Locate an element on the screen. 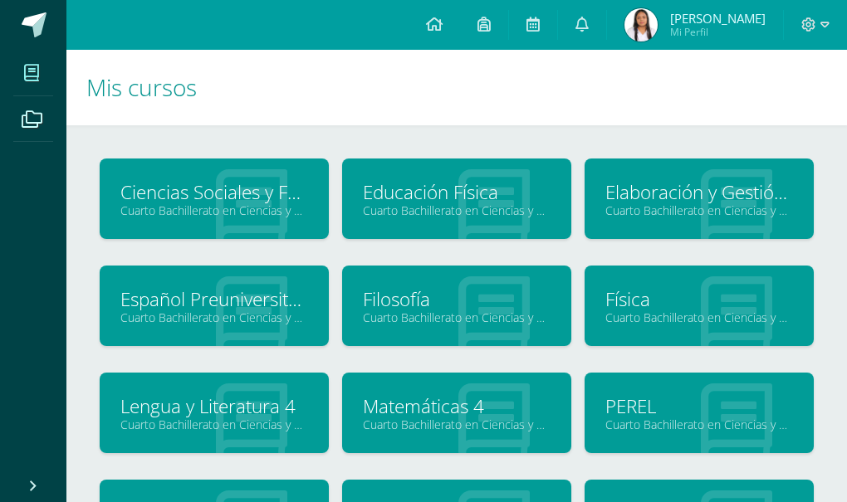 The width and height of the screenshot is (847, 502). a: Matemáticas 4 is located at coordinates (457, 406).